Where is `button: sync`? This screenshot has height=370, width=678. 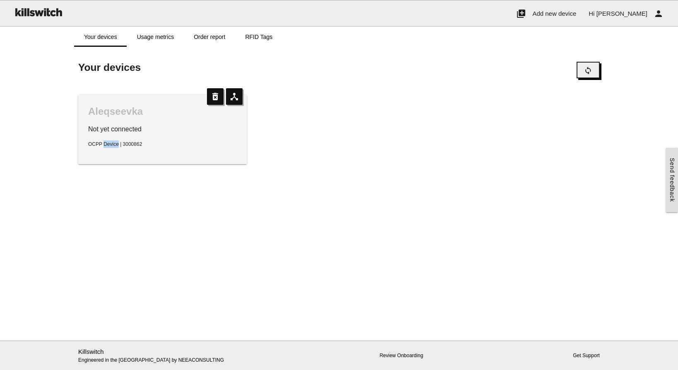
button: sync is located at coordinates (589, 70).